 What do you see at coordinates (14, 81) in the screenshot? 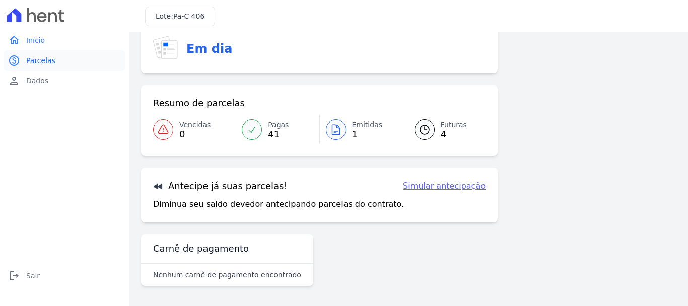
I see `i: person` at bounding box center [14, 81].